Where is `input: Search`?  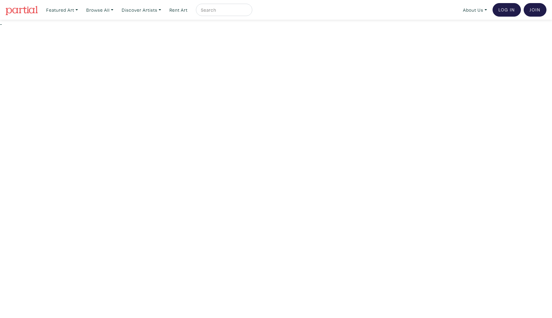
input: Search is located at coordinates (223, 10).